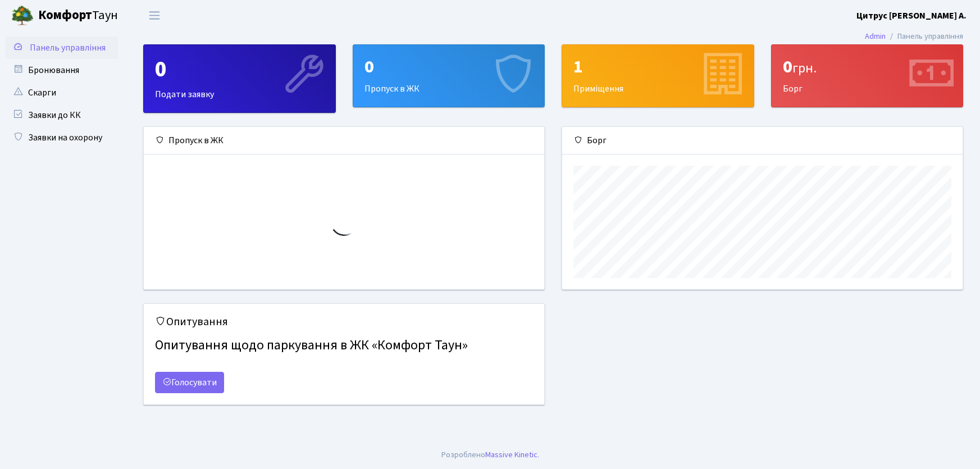  I want to click on a: Заявки на охорону, so click(62, 138).